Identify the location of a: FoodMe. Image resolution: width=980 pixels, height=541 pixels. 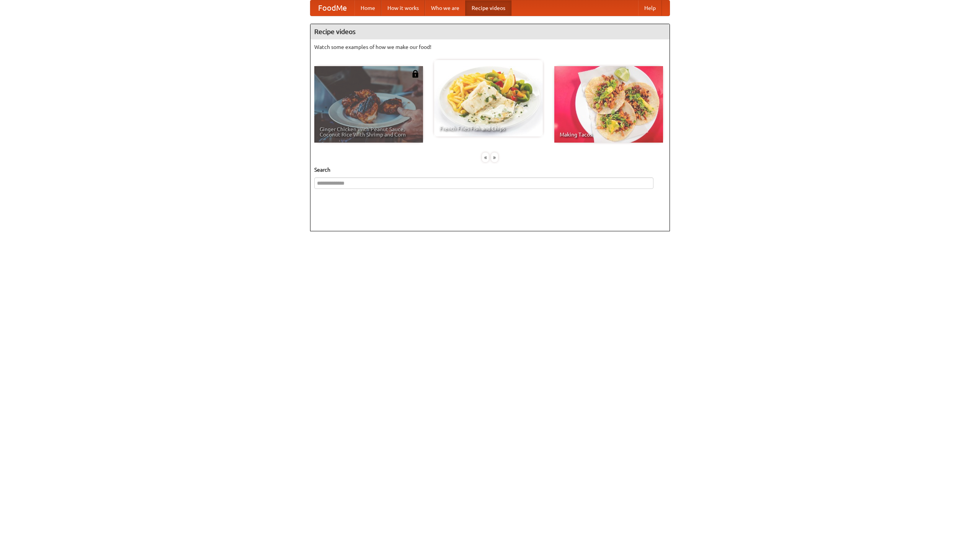
(332, 8).